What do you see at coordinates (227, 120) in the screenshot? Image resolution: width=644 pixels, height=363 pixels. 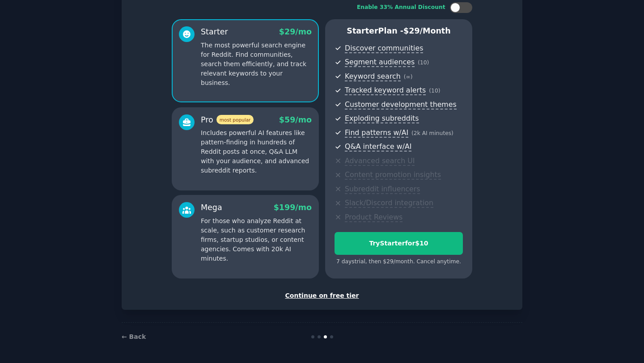 I see `div: Pro` at bounding box center [227, 120].